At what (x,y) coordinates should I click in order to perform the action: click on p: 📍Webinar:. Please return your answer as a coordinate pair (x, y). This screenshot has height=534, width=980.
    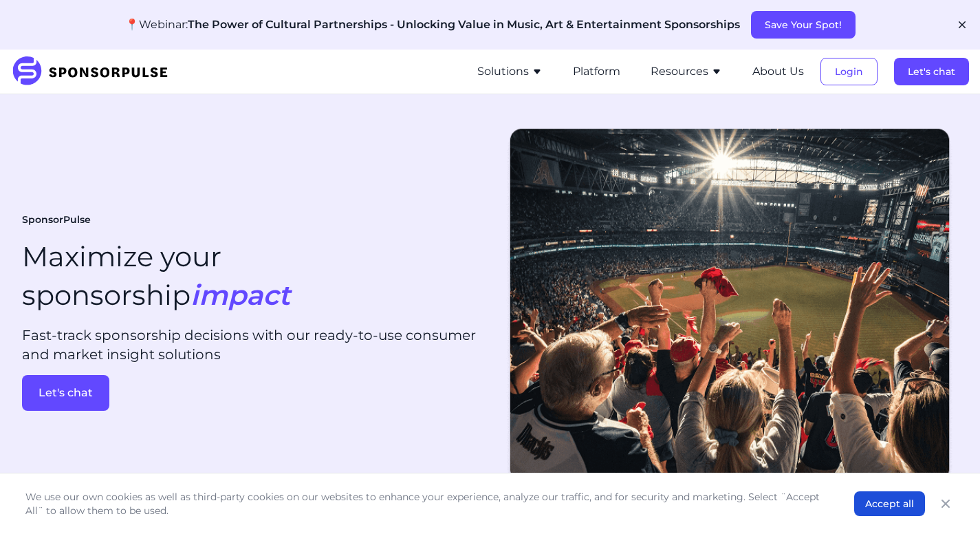
    Looking at the image, I should click on (433, 24).